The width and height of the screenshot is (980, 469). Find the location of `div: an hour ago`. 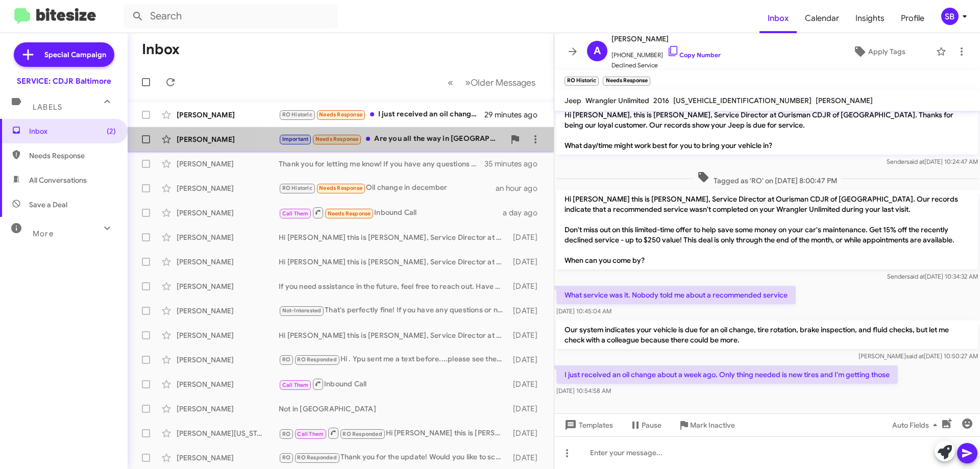

div: an hour ago is located at coordinates (521, 189).